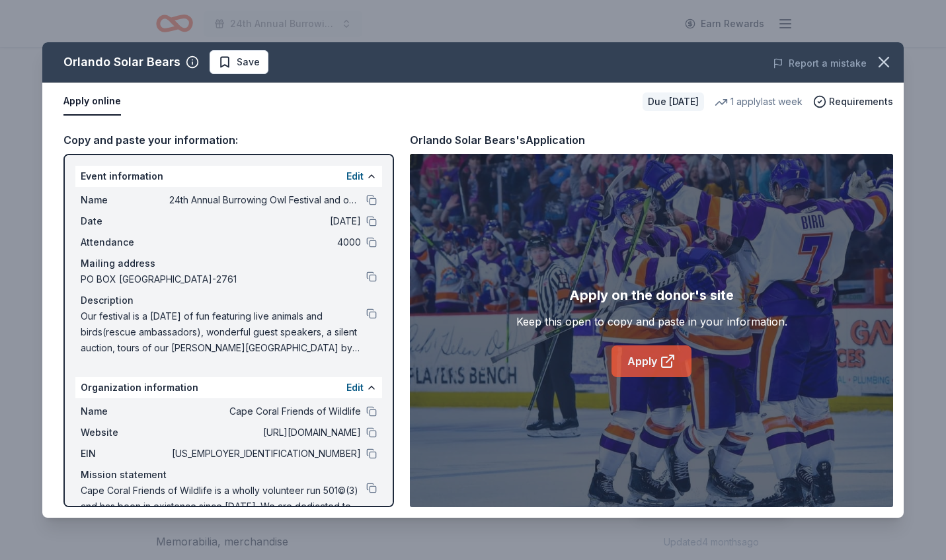 The width and height of the screenshot is (946, 560). I want to click on div: Apply on the donor's site, so click(651, 295).